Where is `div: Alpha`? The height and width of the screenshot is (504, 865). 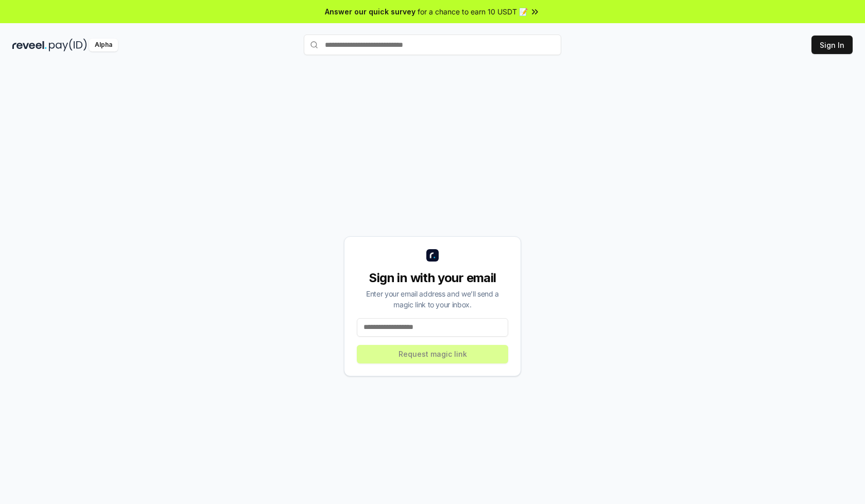 div: Alpha is located at coordinates (103, 45).